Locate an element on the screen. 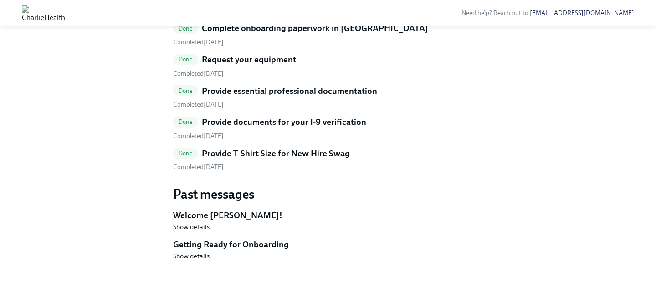  h3: Past messages is located at coordinates (328, 194).